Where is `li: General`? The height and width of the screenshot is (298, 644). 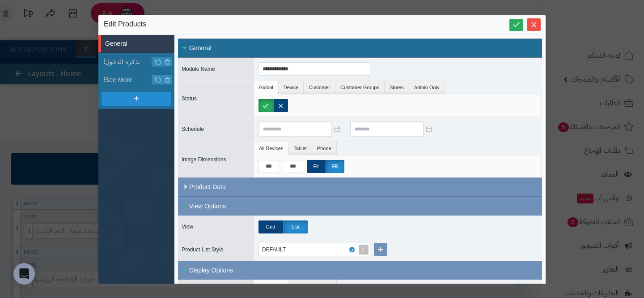 li: General is located at coordinates (137, 44).